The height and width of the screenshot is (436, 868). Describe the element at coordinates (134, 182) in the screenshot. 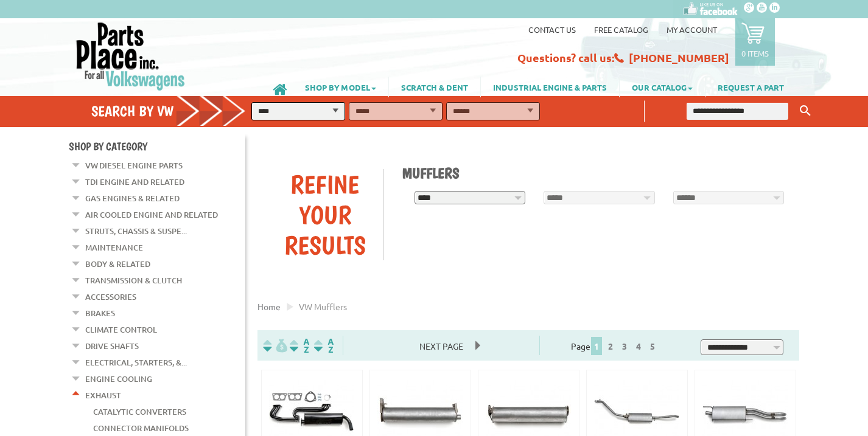

I see `a: TDI Engine and Related` at that location.